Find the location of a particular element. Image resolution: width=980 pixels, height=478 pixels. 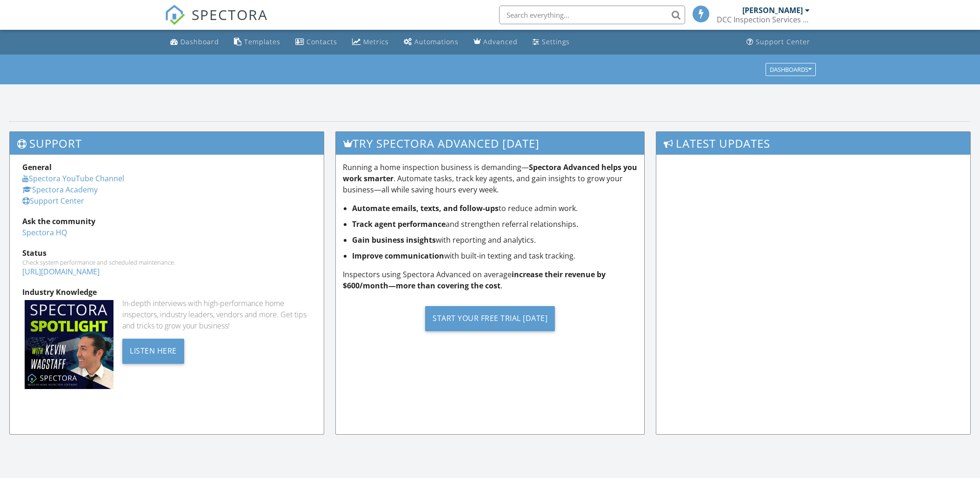

li: with reporting and analytics. is located at coordinates (494, 240).